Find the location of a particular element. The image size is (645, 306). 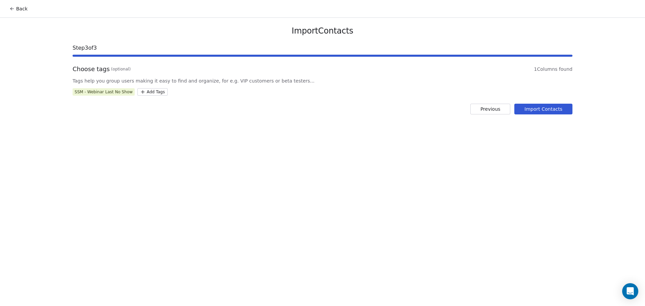

span: Step 3 of 3 is located at coordinates (323, 48).